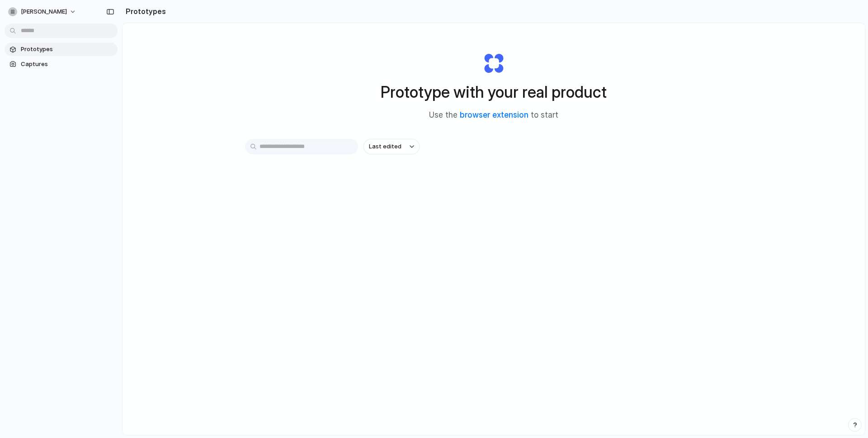  Describe the element at coordinates (494, 92) in the screenshot. I see `h1: Prototype with your real product` at that location.